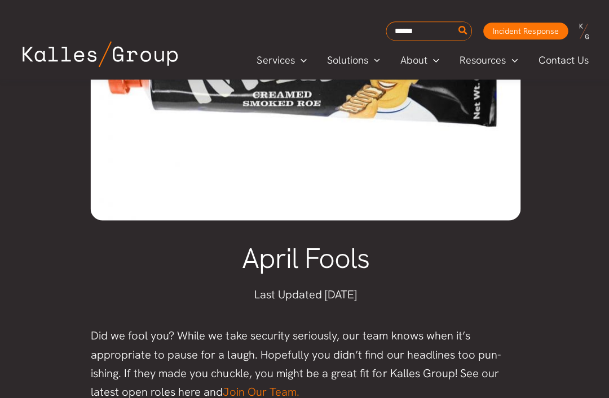  I want to click on a: ServicesMenu Toggle, so click(281, 60).